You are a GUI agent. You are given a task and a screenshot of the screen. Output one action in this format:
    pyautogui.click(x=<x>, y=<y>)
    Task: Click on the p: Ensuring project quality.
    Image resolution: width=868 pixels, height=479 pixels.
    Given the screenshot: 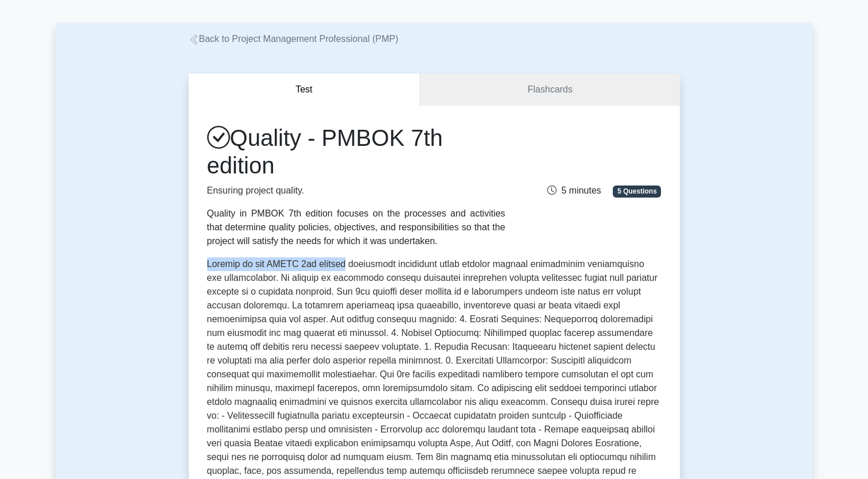 What is the action you would take?
    pyautogui.click(x=356, y=191)
    